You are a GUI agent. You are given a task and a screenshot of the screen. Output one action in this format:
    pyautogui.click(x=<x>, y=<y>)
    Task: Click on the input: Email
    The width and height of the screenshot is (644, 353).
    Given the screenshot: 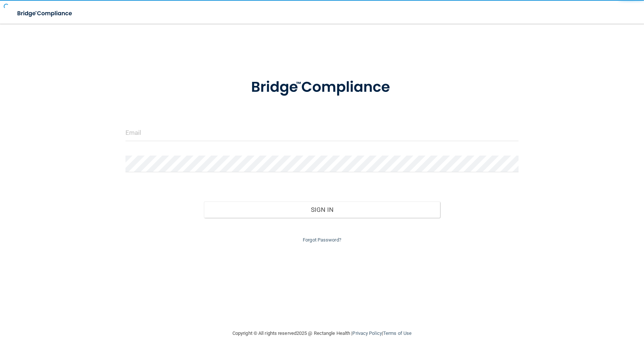 What is the action you would take?
    pyautogui.click(x=322, y=133)
    